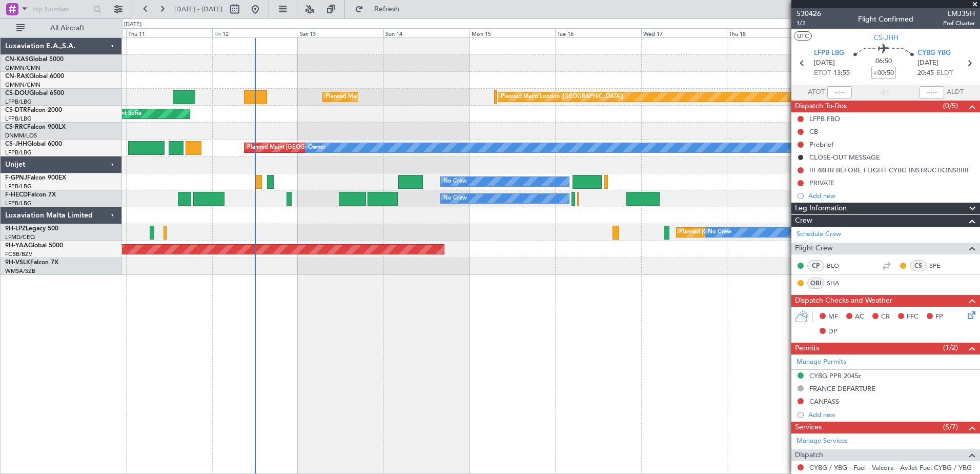  What do you see at coordinates (36, 178) in the screenshot?
I see `a: F-GPNJFalcon 900EX` at bounding box center [36, 178].